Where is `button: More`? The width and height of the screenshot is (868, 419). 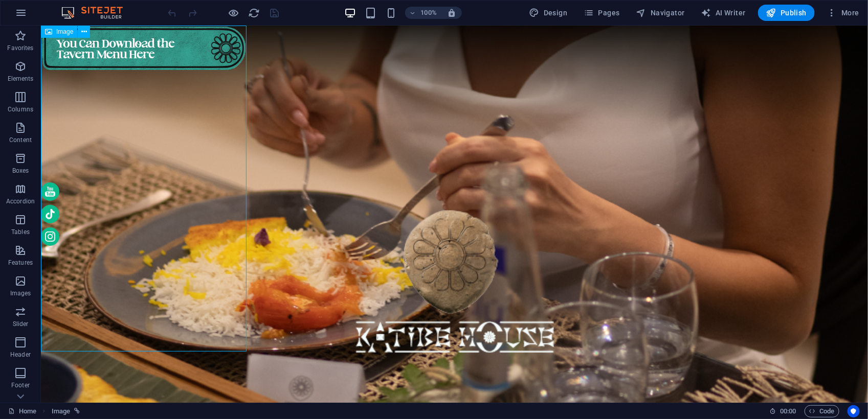
button: More is located at coordinates (843, 13).